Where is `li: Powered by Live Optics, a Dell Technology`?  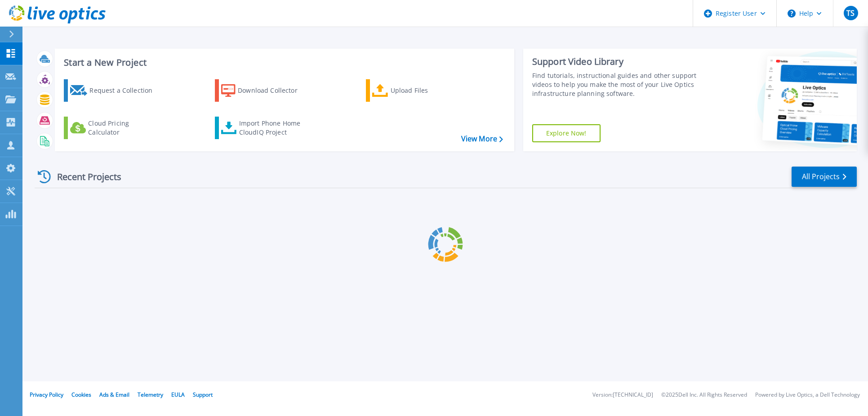 li: Powered by Live Optics, a Dell Technology is located at coordinates (807, 394).